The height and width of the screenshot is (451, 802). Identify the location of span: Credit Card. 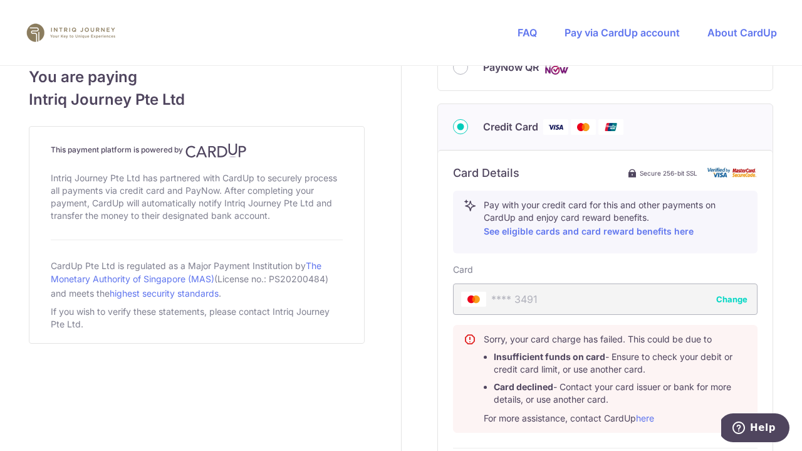
(511, 127).